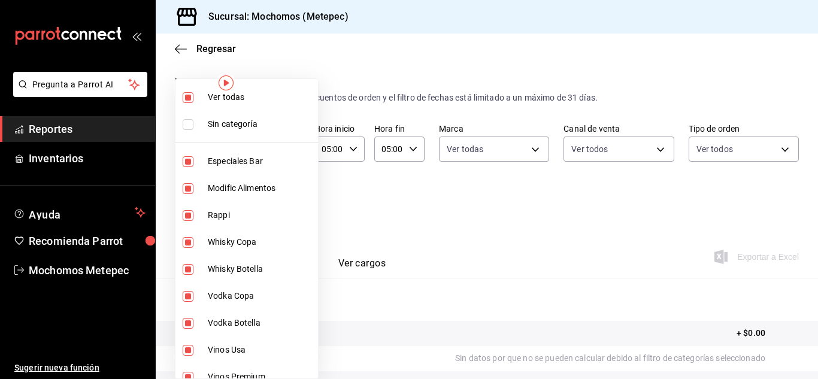  What do you see at coordinates (260, 350) in the screenshot?
I see `span: Vinos Usa` at bounding box center [260, 350].